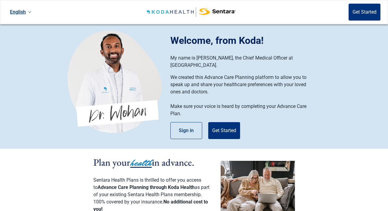  What do you see at coordinates (147, 184) in the screenshot?
I see `span: Sentara Health Plans is thrilled to offer you access to` at bounding box center [147, 184].